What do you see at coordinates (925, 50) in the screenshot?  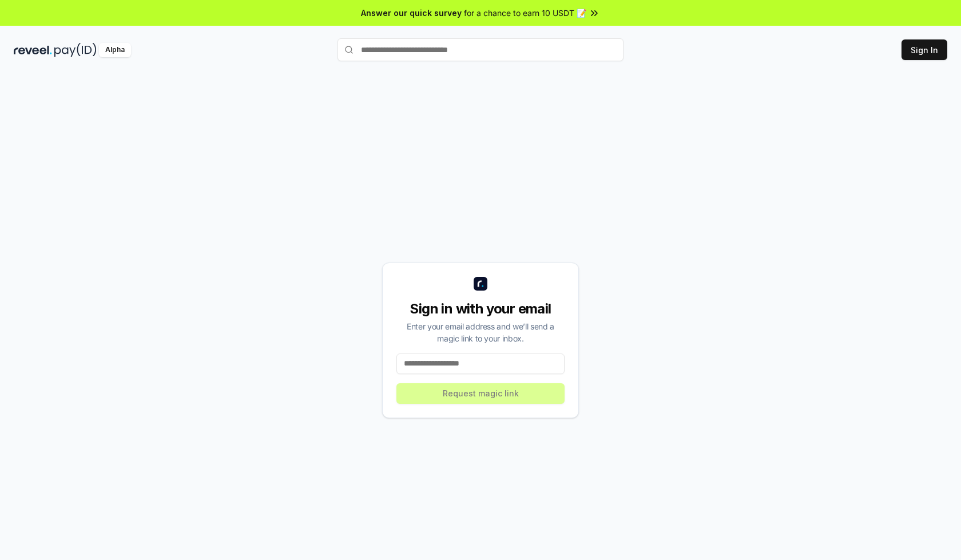 I see `button: Sign In` at bounding box center [925, 50].